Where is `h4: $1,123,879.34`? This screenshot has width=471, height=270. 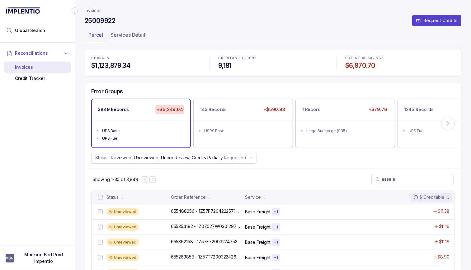
h4: $1,123,879.34 is located at coordinates (146, 66).